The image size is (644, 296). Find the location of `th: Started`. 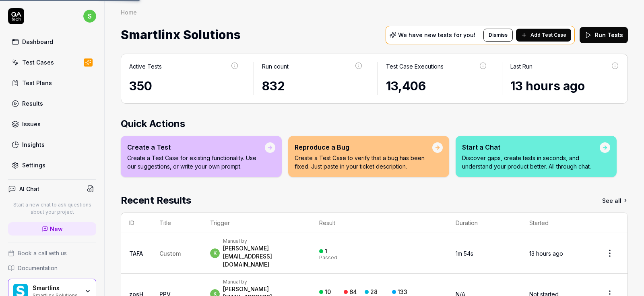

th: Started is located at coordinates (557, 223).